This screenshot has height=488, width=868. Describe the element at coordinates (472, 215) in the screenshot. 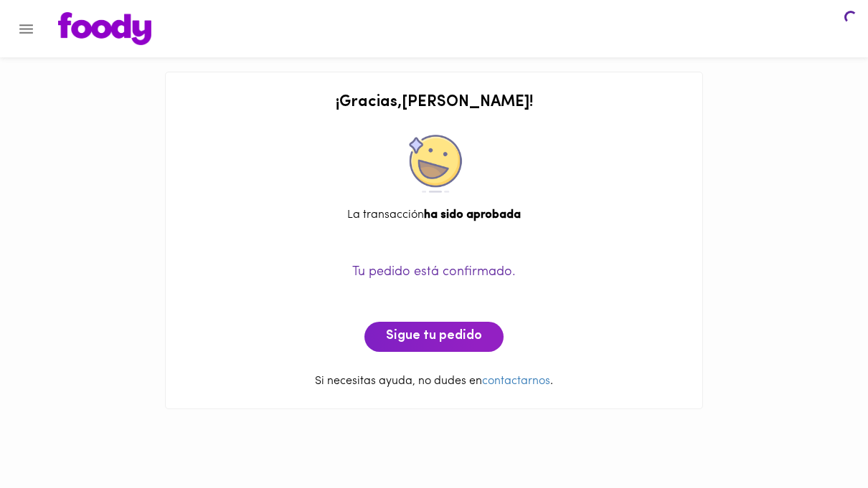

I see `b: ha sido aprobada` at that location.